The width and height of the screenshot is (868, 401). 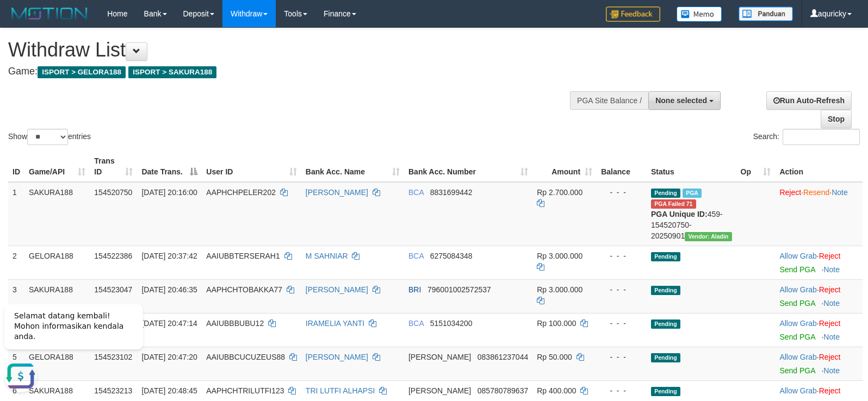 What do you see at coordinates (556, 324) in the screenshot?
I see `span: Rp 100.000` at bounding box center [556, 324].